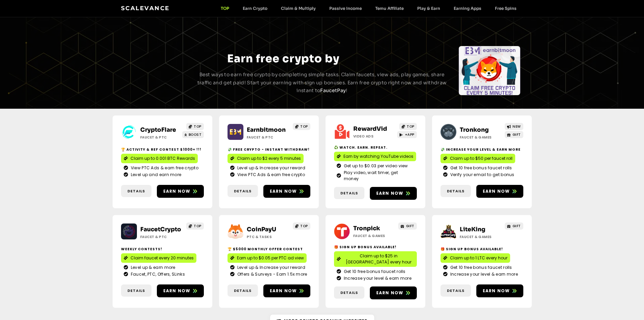  I want to click on h2: 🏆 $5000 Monthly Offer contest, so click(269, 249).